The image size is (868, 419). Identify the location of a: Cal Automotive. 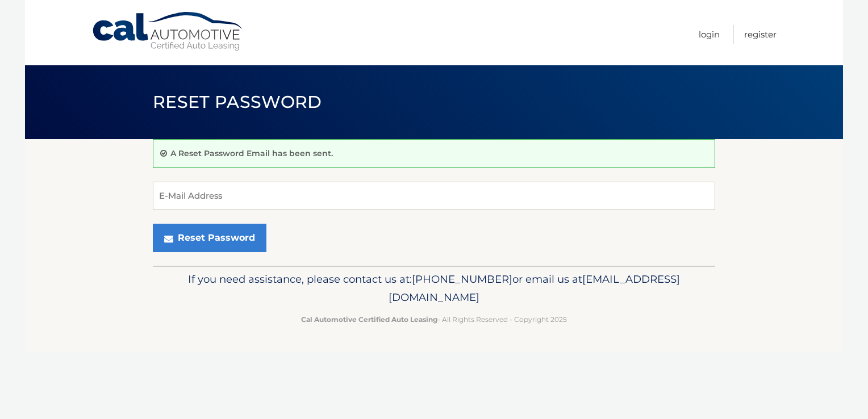
(168, 31).